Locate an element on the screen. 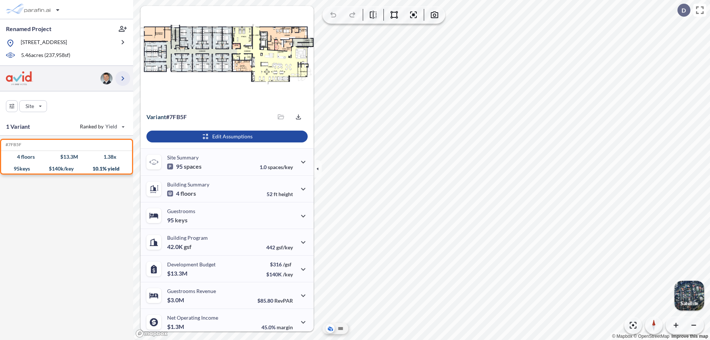  a: Mapbox homepage is located at coordinates (152, 333).